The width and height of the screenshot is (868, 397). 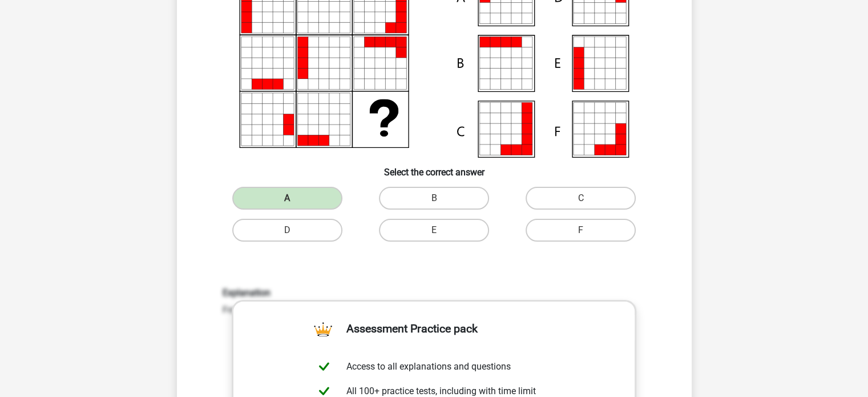 What do you see at coordinates (434, 198) in the screenshot?
I see `label: B` at bounding box center [434, 198].